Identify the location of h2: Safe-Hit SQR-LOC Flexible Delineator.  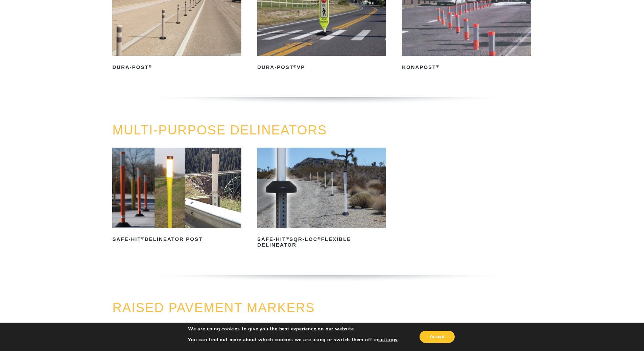
(321, 242).